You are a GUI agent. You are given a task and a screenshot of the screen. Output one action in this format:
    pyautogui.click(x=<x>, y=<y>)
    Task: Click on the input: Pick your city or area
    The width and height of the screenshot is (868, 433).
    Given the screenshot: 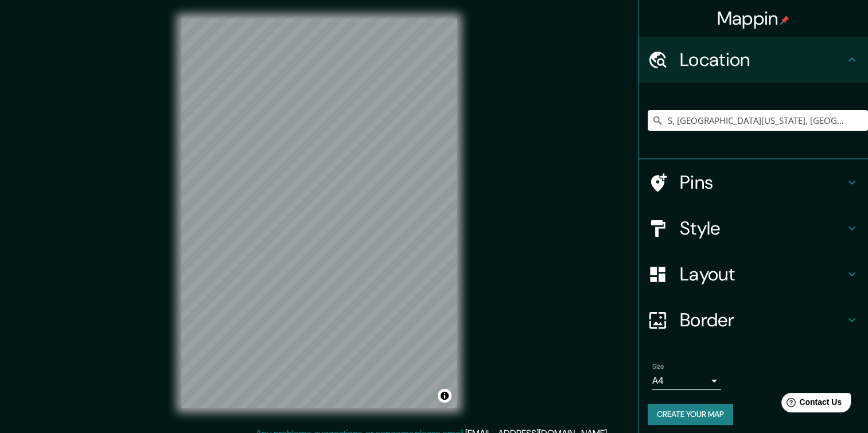 What is the action you would take?
    pyautogui.click(x=758, y=121)
    